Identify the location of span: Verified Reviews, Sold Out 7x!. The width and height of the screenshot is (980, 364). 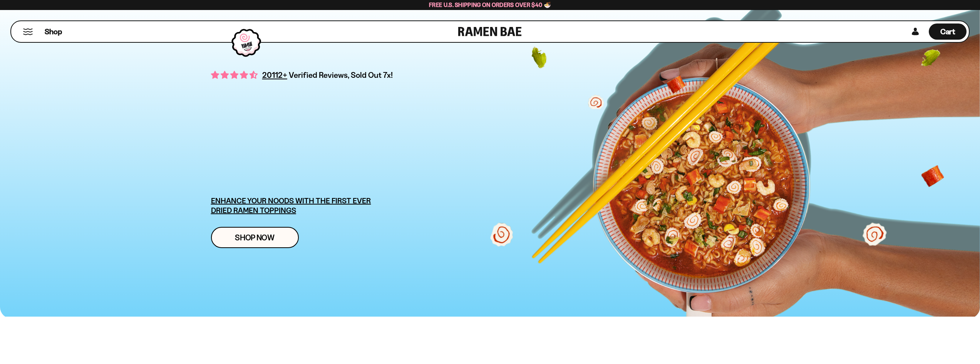
(341, 75).